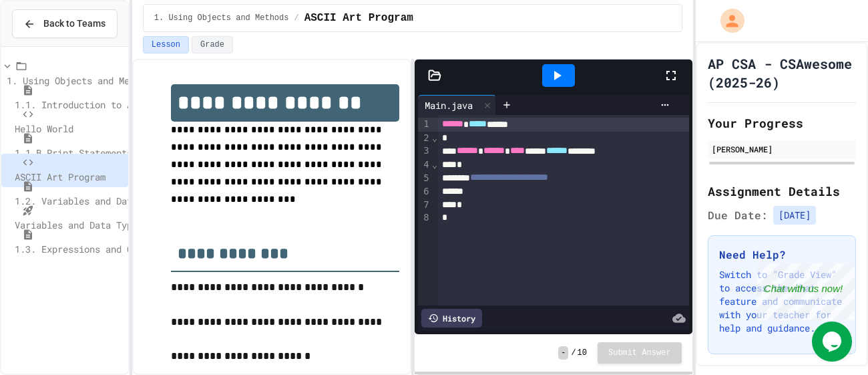  Describe the element at coordinates (425, 151) in the screenshot. I see `div: 3` at that location.